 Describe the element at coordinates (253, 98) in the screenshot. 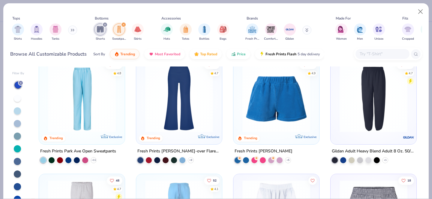

I see `img: d3640c6c-b7cc-437e-9c32-b4e0b5864f30` at that location.